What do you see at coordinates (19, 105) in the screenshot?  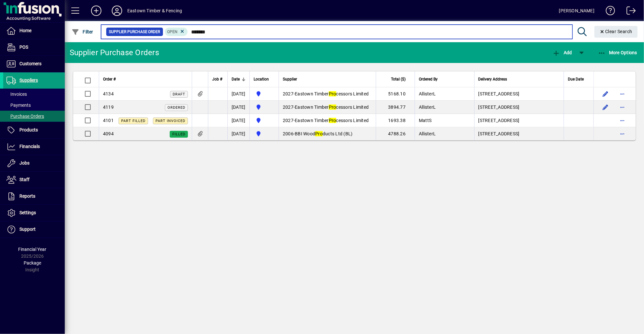 I see `span: Payments` at bounding box center [19, 105].